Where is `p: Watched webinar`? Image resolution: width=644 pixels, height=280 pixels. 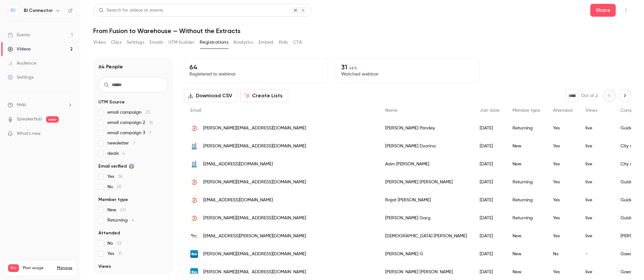 p: Watched webinar is located at coordinates (408, 74).